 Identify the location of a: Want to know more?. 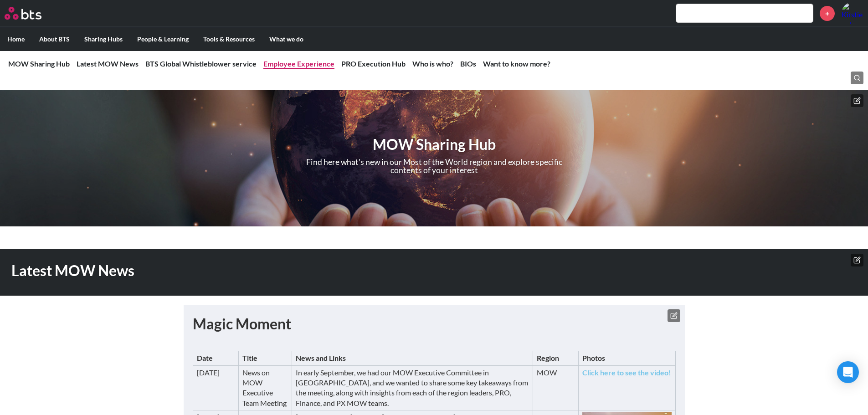
(517, 63).